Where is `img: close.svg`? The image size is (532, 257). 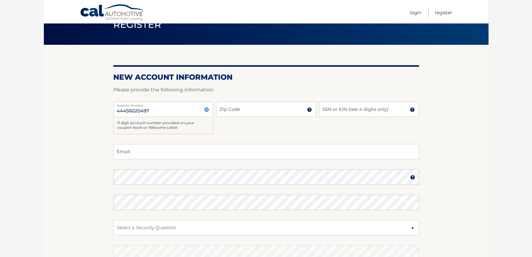 img: close.svg is located at coordinates (207, 110).